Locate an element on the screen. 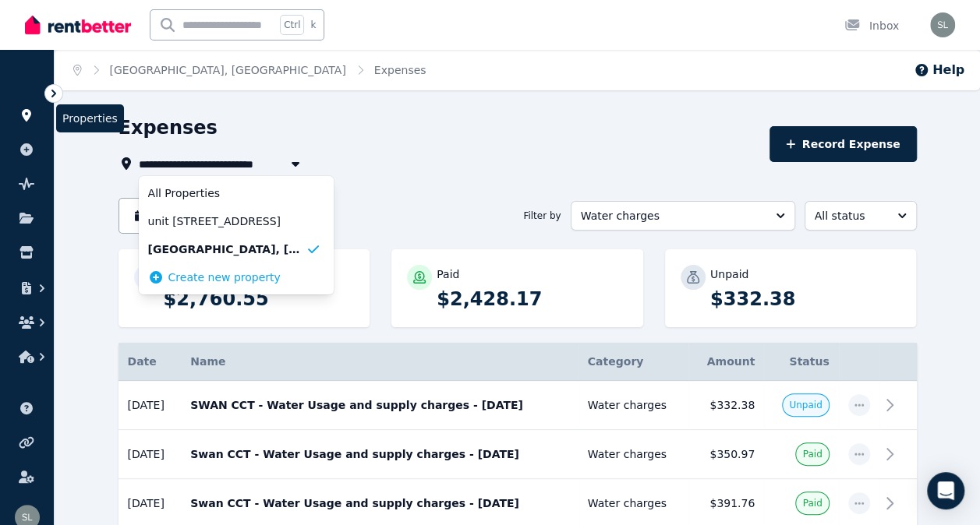  button: All status is located at coordinates (861, 216).